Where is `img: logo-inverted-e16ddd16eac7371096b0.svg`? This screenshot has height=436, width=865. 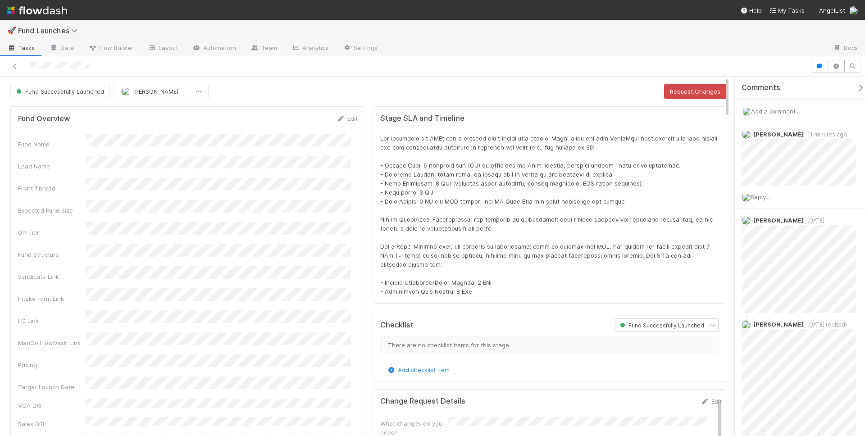 img: logo-inverted-e16ddd16eac7371096b0.svg is located at coordinates (37, 10).